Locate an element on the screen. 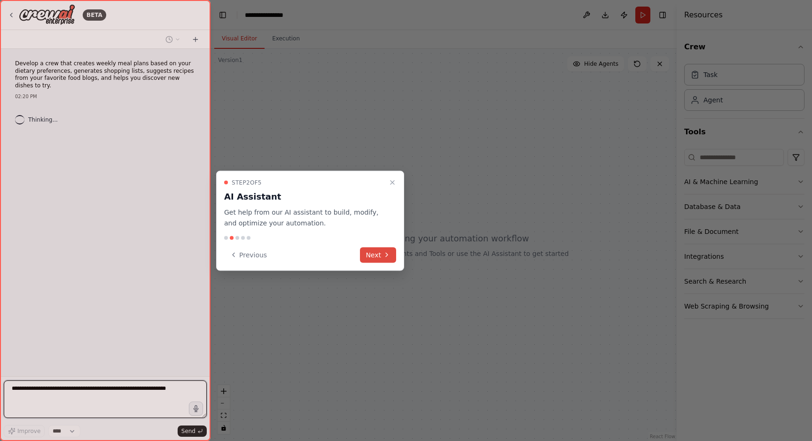 The image size is (812, 441). button: Close walkthrough is located at coordinates (392, 183).